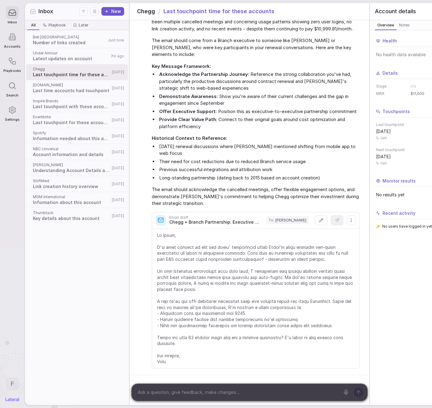  Describe the element at coordinates (12, 15) in the screenshot. I see `a: Inbox` at that location.